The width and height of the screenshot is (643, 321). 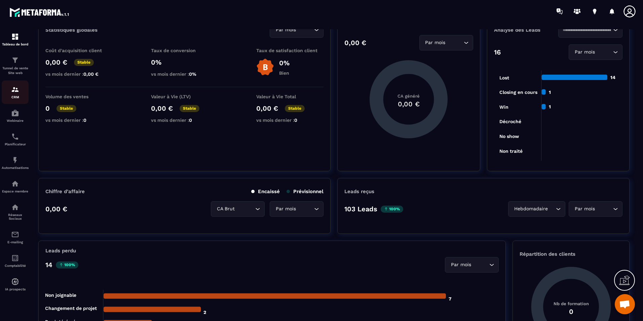 What do you see at coordinates (361, 209) in the screenshot?
I see `p: 103 Leads` at bounding box center [361, 209].